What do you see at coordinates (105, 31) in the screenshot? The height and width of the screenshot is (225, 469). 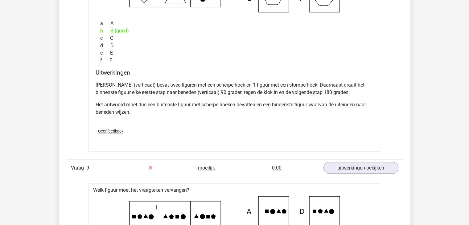 I see `span: b` at bounding box center [105, 31].